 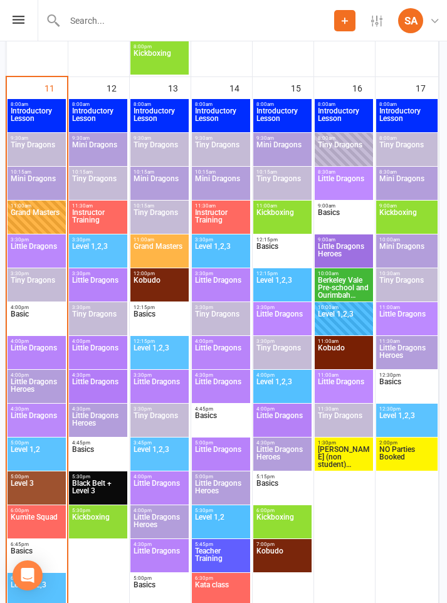 What do you see at coordinates (410, 21) in the screenshot?
I see `div: SA` at bounding box center [410, 21].